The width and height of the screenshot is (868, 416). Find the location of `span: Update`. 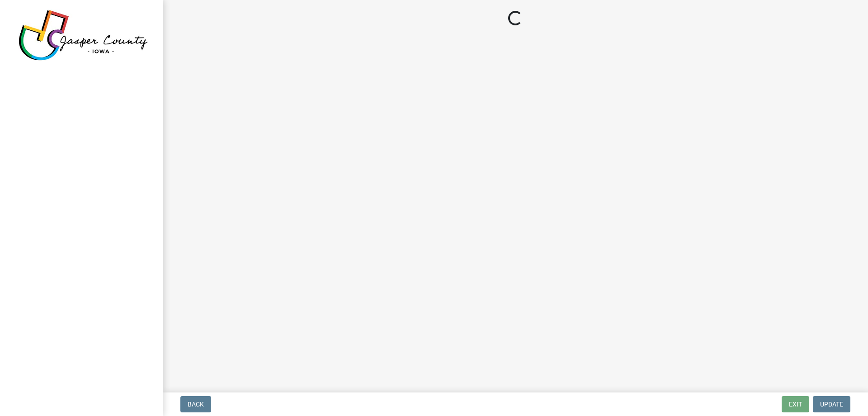

span: Update is located at coordinates (831, 404).